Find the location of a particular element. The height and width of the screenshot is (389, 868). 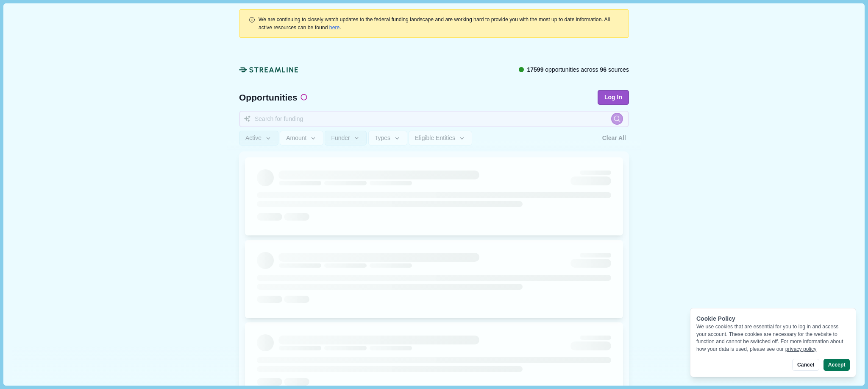

a: here is located at coordinates (334, 27).